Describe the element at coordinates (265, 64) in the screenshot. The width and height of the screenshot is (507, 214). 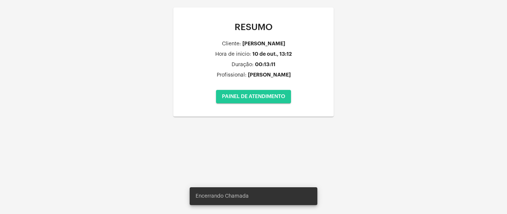
I see `div: 00:13:11` at that location.